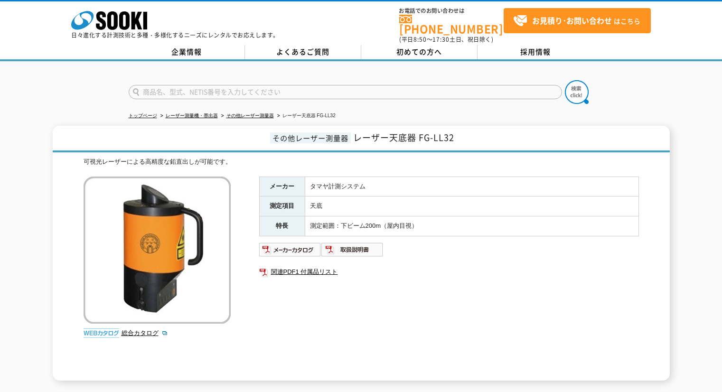 The width and height of the screenshot is (722, 392). What do you see at coordinates (419, 52) in the screenshot?
I see `a: 初めての方へ` at bounding box center [419, 52].